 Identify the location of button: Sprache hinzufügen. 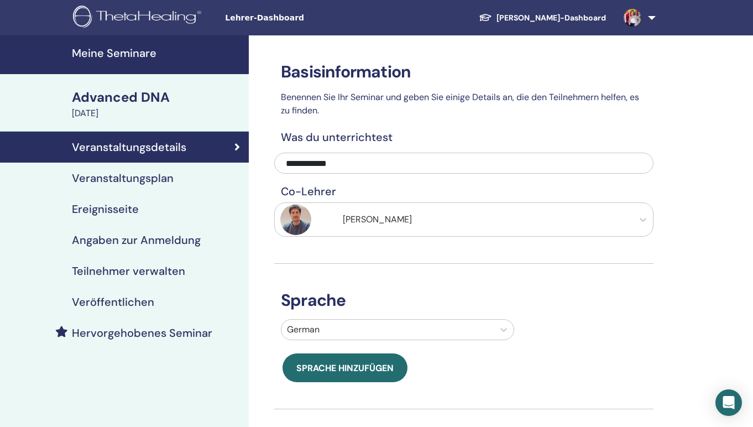
(345, 368).